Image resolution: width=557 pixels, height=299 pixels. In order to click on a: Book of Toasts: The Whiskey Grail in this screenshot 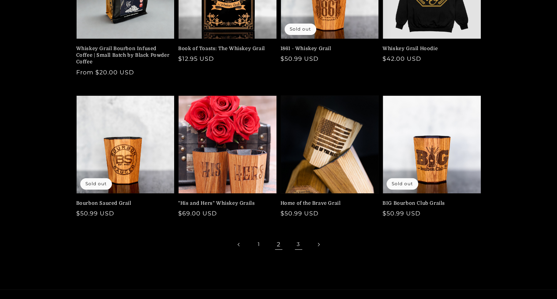, I will do `click(225, 49)`.